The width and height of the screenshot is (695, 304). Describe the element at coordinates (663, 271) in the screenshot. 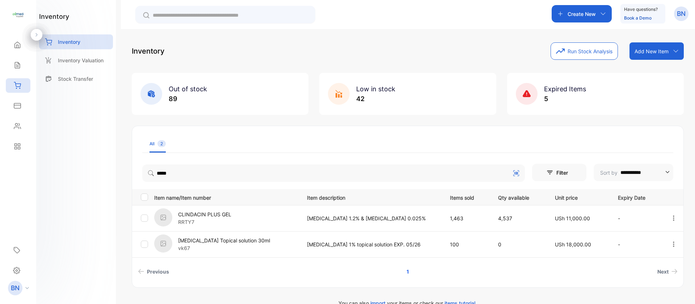

I see `span: Next` at that location.